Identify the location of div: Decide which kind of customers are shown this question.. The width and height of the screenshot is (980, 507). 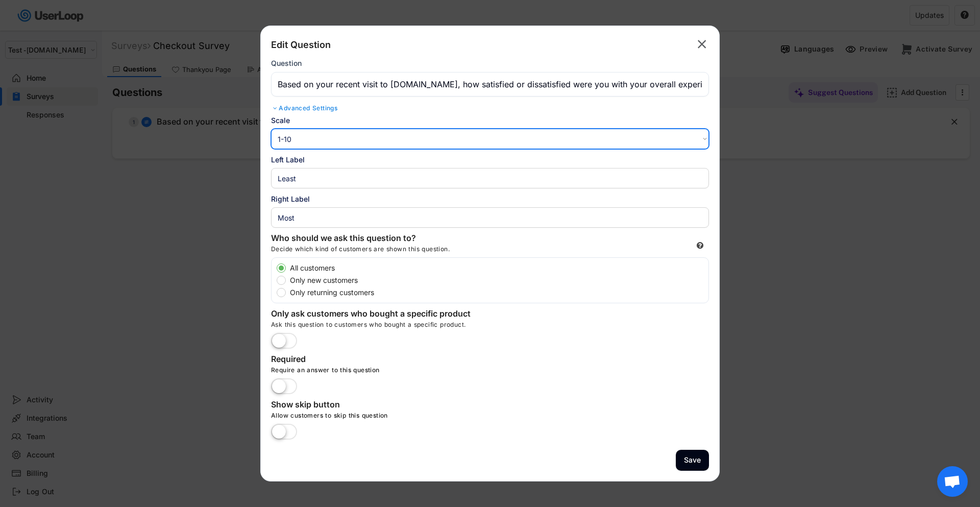
(398, 251).